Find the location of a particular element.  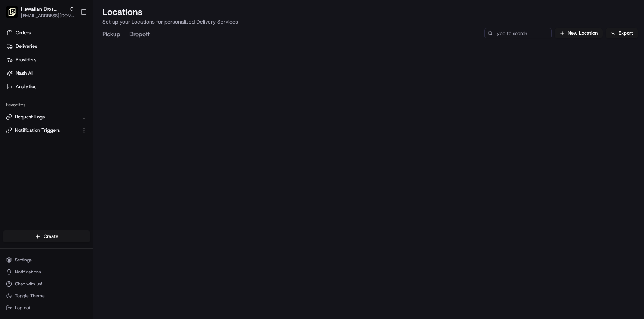

img: Hawaiian Bros (Lawrence KS) is located at coordinates (12, 12).